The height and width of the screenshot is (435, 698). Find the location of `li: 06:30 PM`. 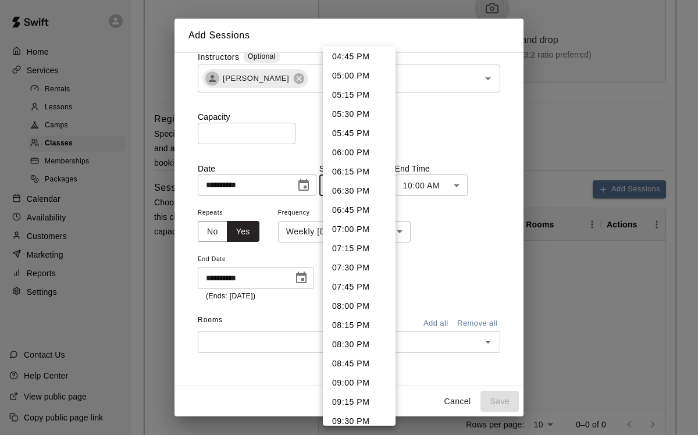

li: 06:30 PM is located at coordinates (359, 191).